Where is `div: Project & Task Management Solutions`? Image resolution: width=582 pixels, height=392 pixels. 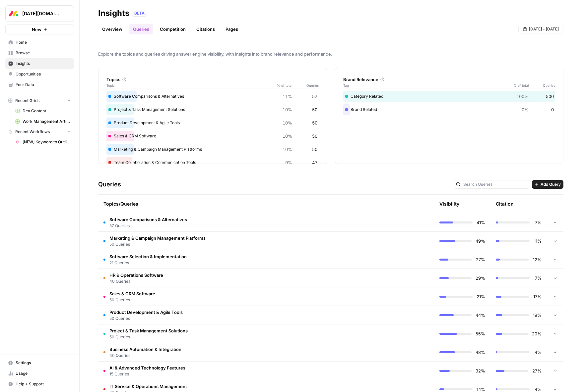
div: Project & Task Management Solutions is located at coordinates (212, 109).